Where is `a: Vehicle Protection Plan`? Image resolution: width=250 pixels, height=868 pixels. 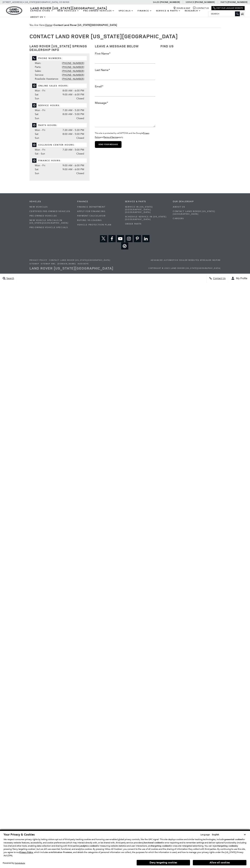 a: Vehicle Protection Plan is located at coordinates (98, 225).